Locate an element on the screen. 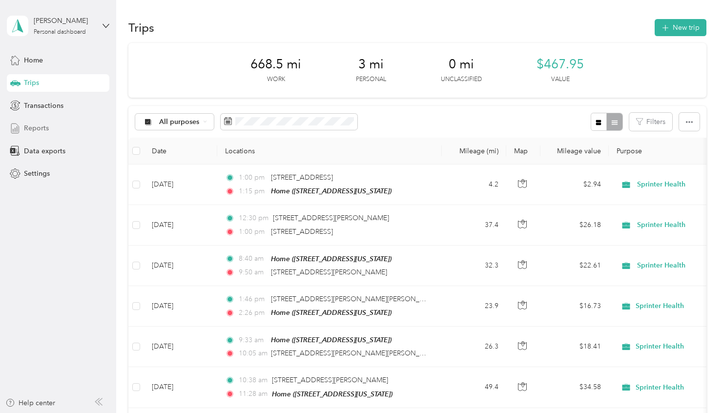 The image size is (723, 413). span: $467.95 is located at coordinates (560, 64).